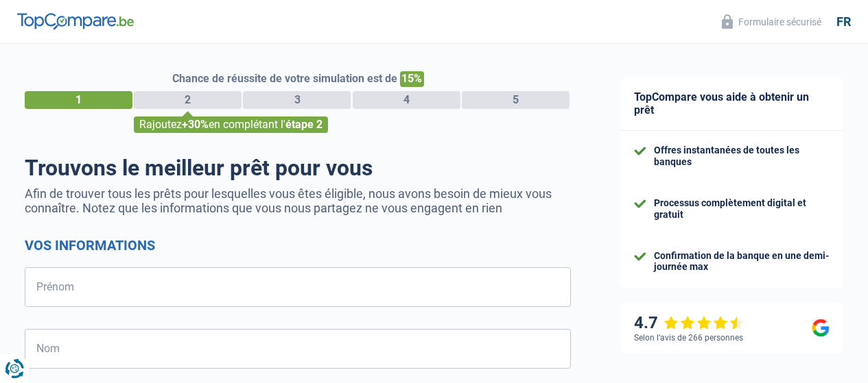  Describe the element at coordinates (742, 157) in the screenshot. I see `div: Offres instantanées de toutes les banques` at that location.